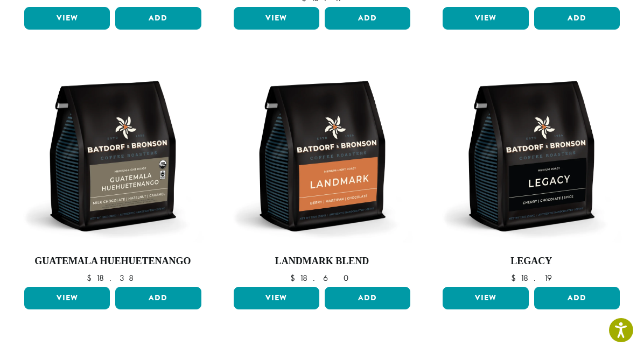 The height and width of the screenshot is (353, 644). I want to click on a: Landmark Blend $18.60, so click(322, 174).